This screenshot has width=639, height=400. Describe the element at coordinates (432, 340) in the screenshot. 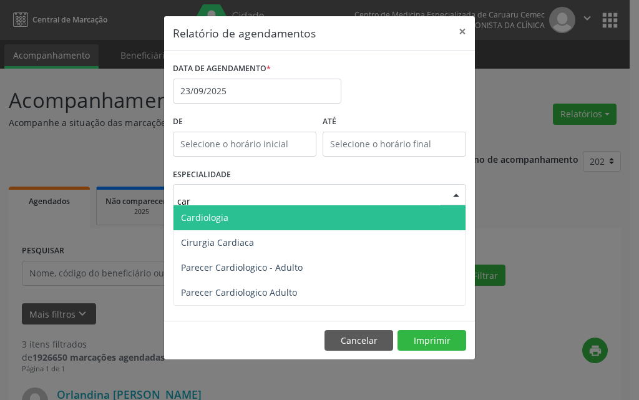

I see `button: Imprimir` at that location.